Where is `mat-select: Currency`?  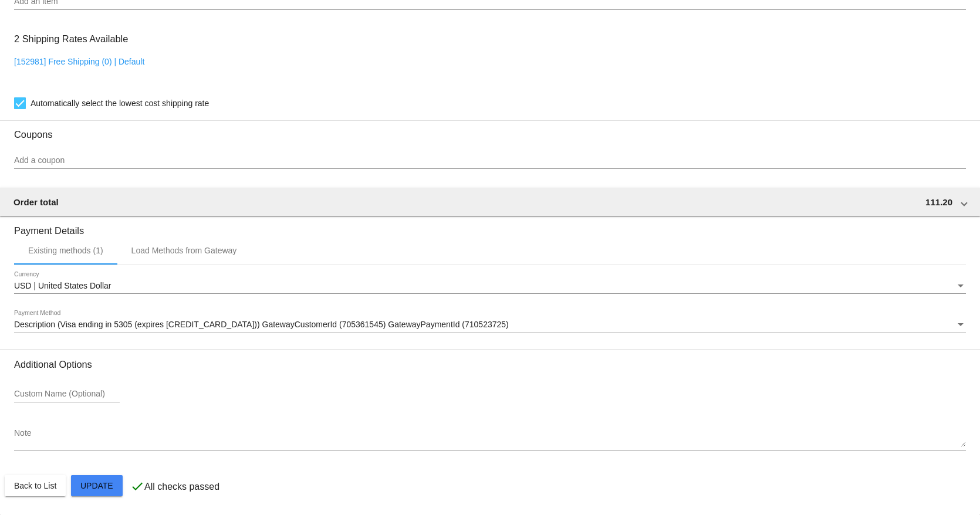 mat-select: Currency is located at coordinates (490, 286).